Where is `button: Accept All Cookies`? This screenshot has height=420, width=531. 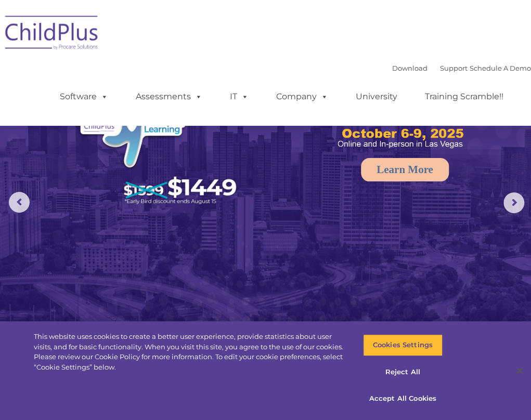
button: Accept All Cookies is located at coordinates (403, 399).